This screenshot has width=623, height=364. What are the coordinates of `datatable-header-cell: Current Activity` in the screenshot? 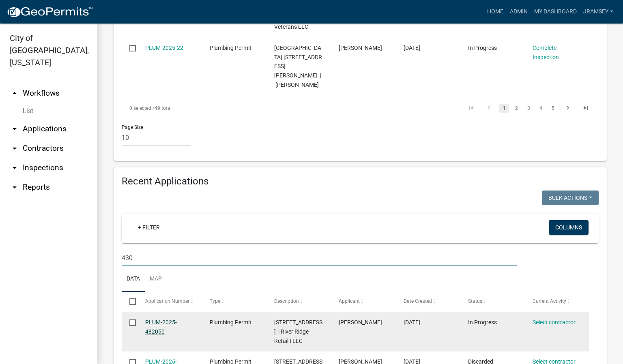 It's located at (557, 301).